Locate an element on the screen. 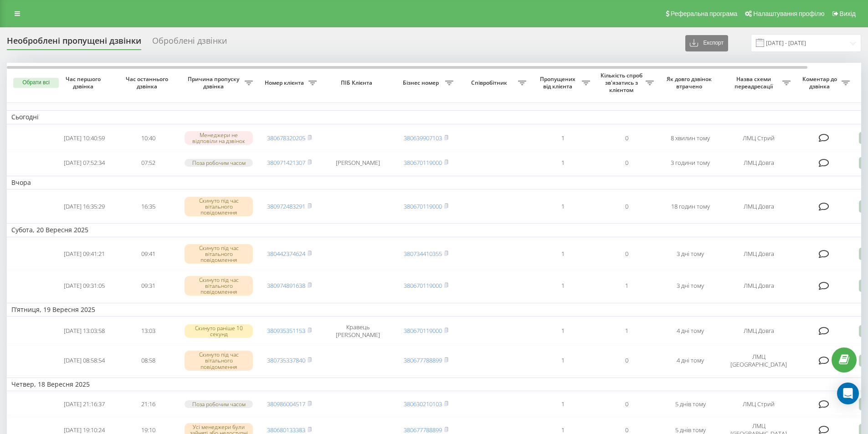 The width and height of the screenshot is (868, 434). a: 380734410355 is located at coordinates (423, 254).